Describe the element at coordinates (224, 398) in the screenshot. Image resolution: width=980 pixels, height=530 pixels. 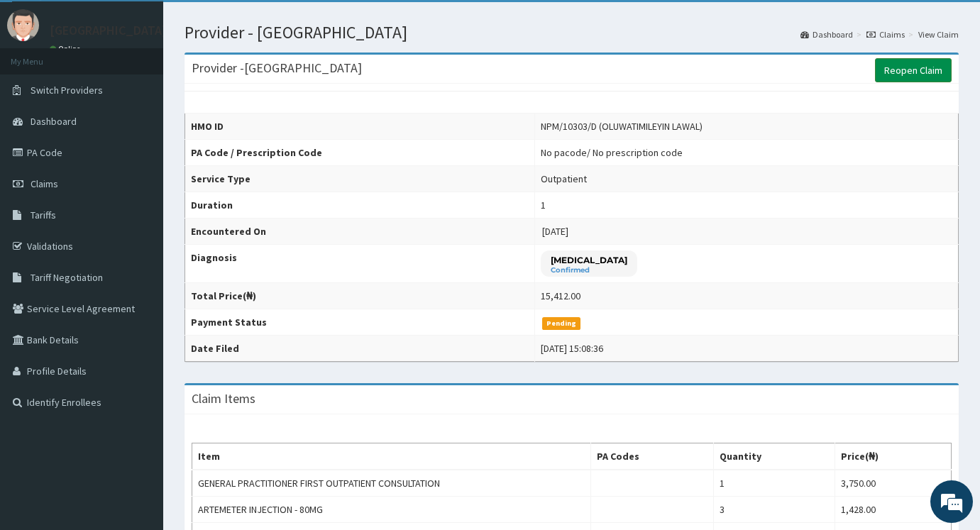
I see `h3: Claim Items` at that location.